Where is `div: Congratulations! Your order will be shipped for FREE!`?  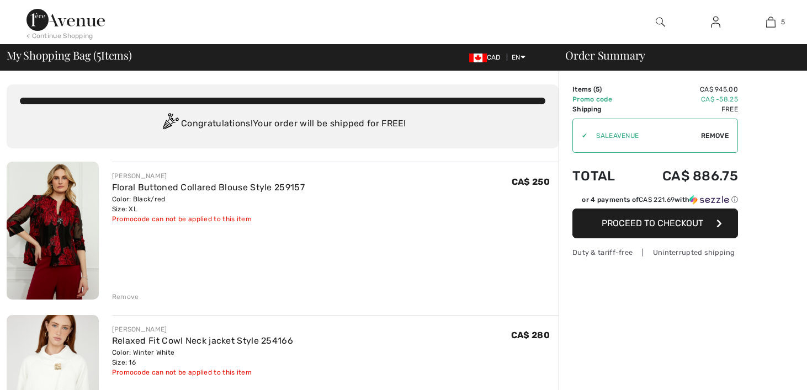 div: Congratulations! Your order will be shipped for FREE! is located at coordinates (282, 124).